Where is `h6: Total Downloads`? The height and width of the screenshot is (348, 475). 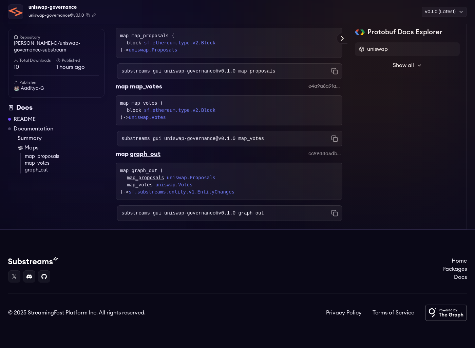
h6: Total Downloads is located at coordinates (35, 60).